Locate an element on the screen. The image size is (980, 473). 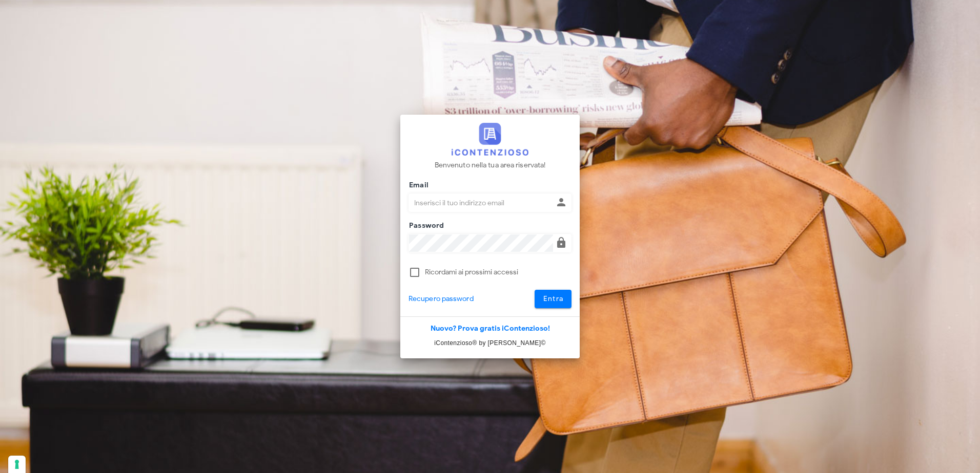
p: Benvenuto nella tua area riservata! is located at coordinates (490, 166).